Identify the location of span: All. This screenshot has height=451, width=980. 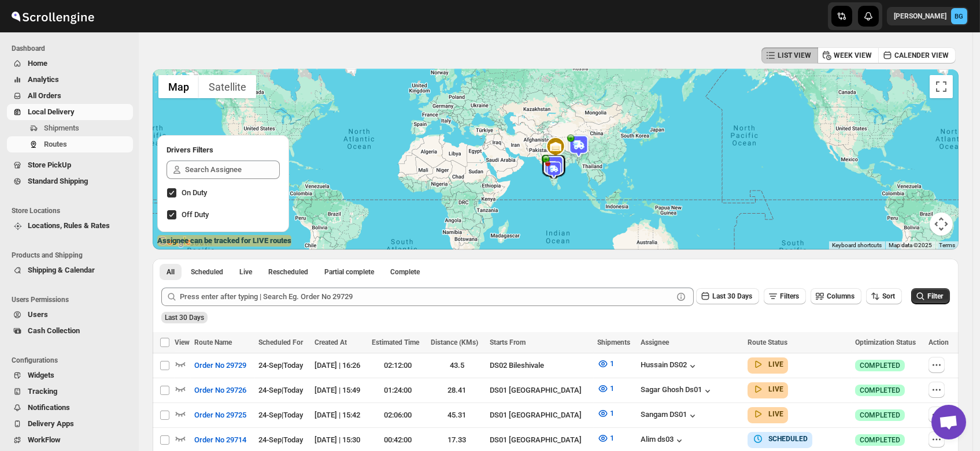
(170, 272).